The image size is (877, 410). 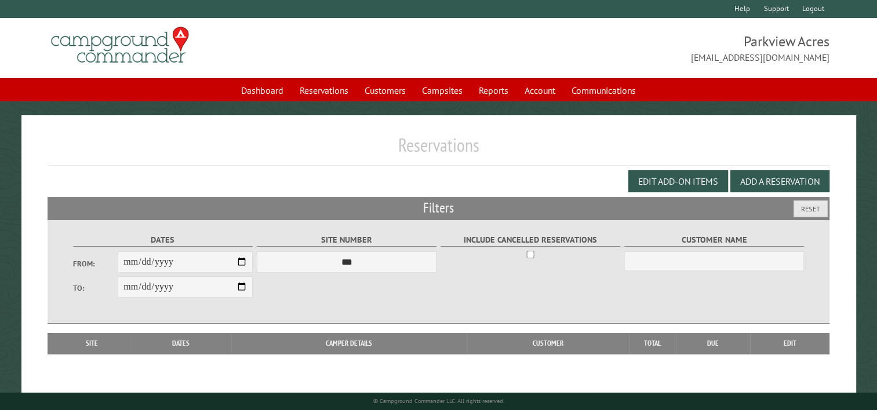 I want to click on label: Customer Name, so click(x=714, y=240).